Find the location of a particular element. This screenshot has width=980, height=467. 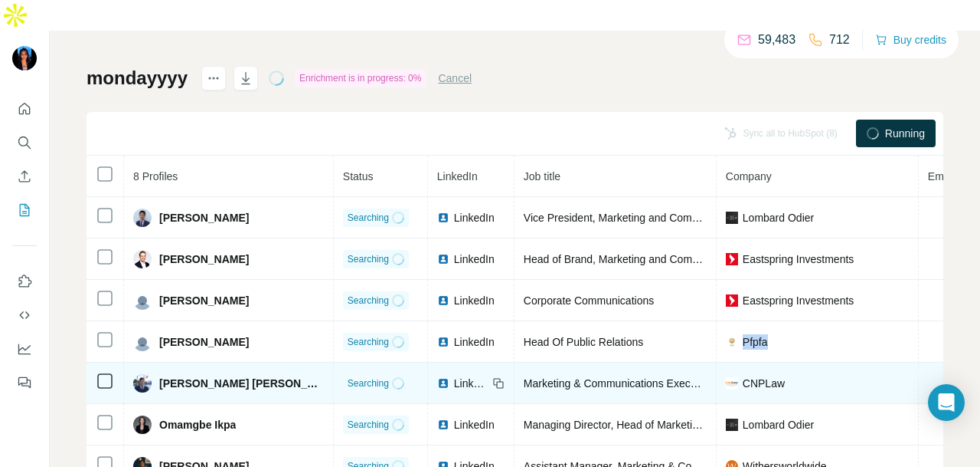

div: Enrichment is in progress: 0% is located at coordinates (360, 78).